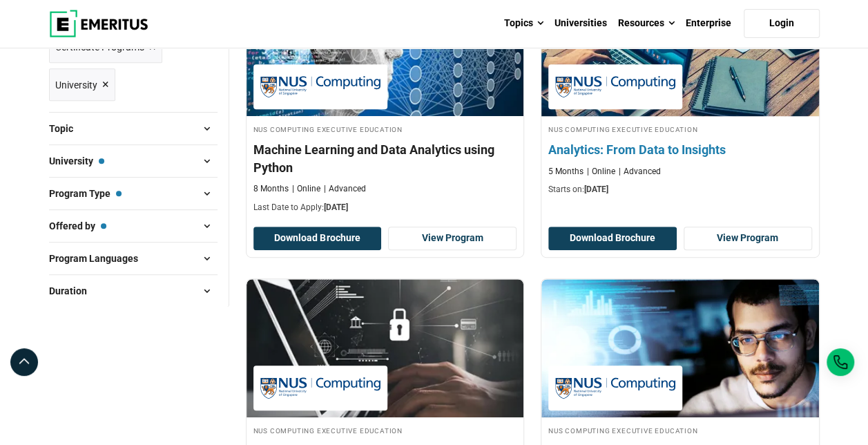  Describe the element at coordinates (82, 84) in the screenshot. I see `a: University ×` at that location.